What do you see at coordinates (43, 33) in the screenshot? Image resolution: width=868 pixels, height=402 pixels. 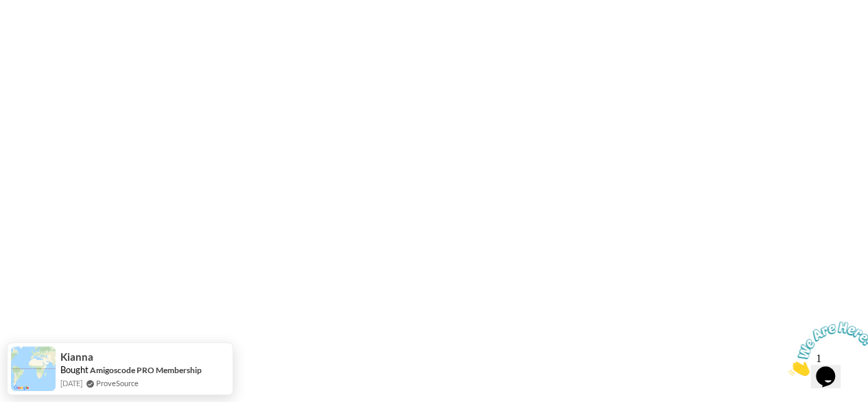 I see `div: CloseChat attention grabber` at bounding box center [43, 33].